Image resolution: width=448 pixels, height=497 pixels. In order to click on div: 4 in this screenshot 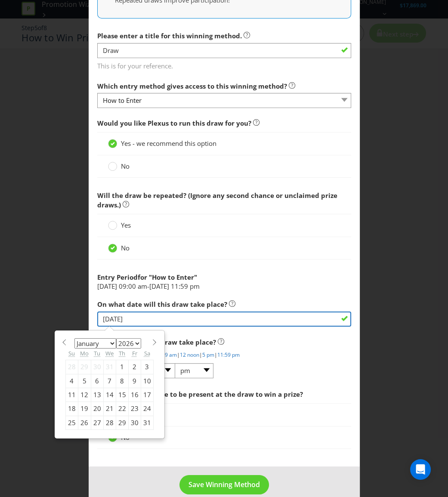, I will do `click(71, 381)`.